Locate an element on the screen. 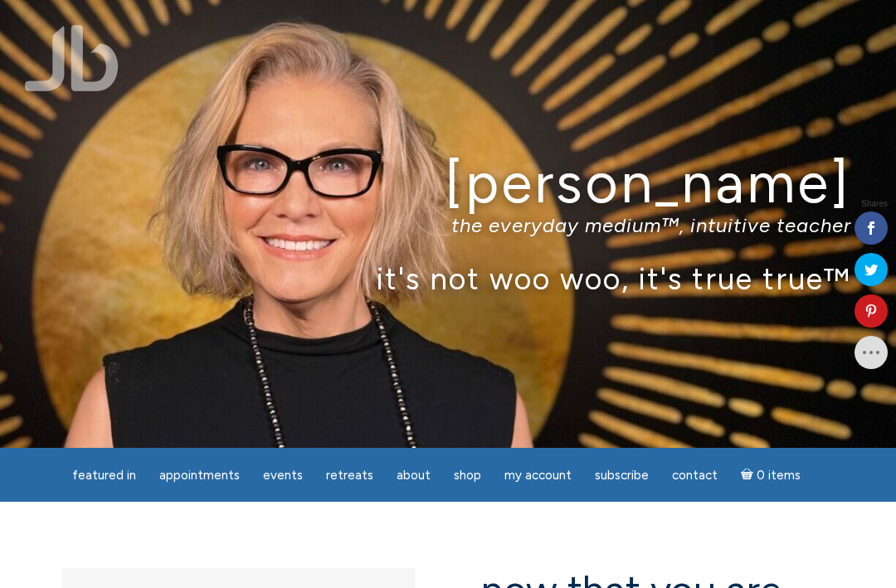 The width and height of the screenshot is (896, 588). span: Subscribe is located at coordinates (621, 475).